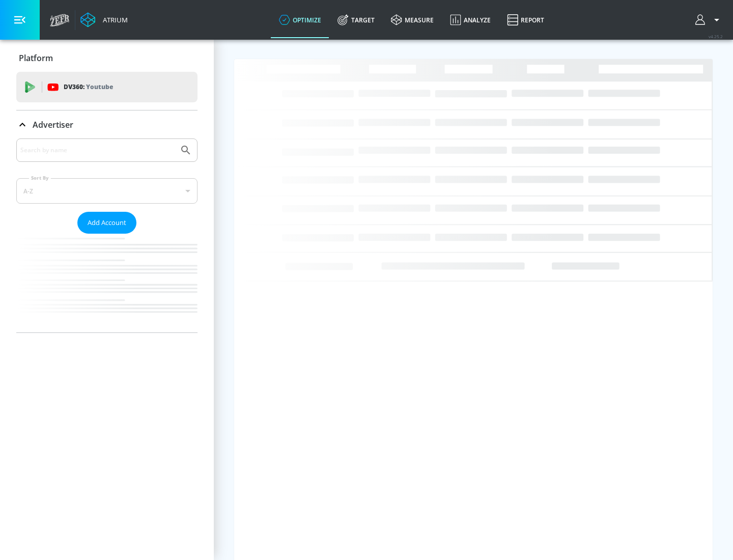  I want to click on a: Analyze, so click(471, 20).